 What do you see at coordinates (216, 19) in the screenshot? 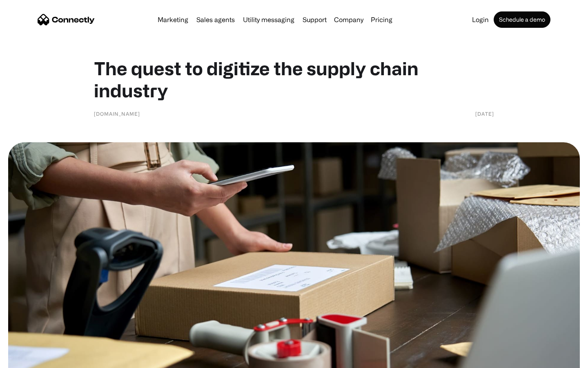
I see `a: Sales agents` at bounding box center [216, 19].